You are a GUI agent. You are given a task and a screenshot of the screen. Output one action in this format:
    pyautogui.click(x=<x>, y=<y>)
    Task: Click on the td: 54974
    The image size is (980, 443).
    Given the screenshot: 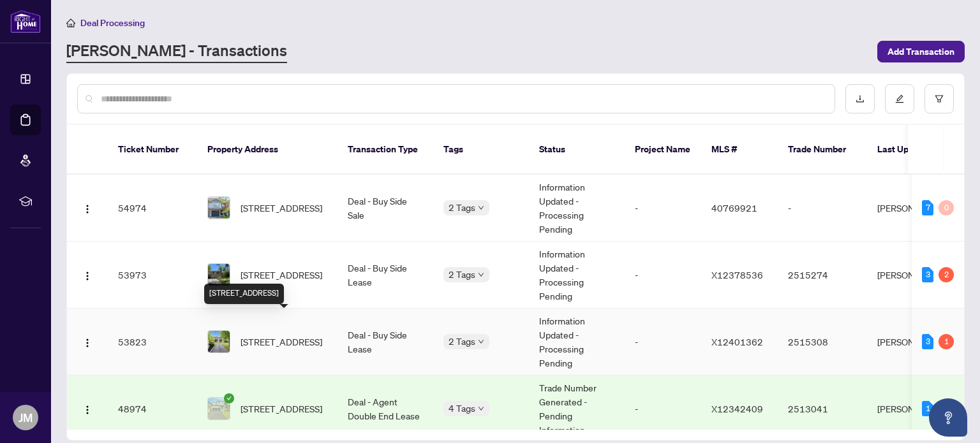 What is the action you would take?
    pyautogui.click(x=152, y=208)
    